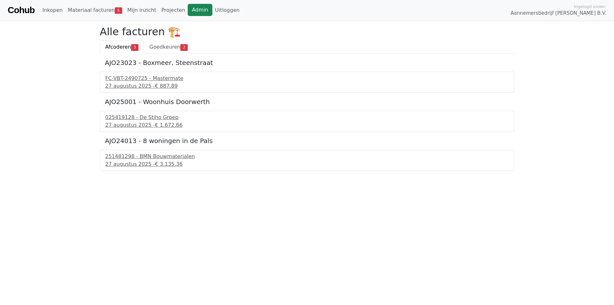 Image resolution: width=614 pixels, height=305 pixels. What do you see at coordinates (307, 160) in the screenshot?
I see `a: 251481298 - BMN Bouwmaterialen27 augustus 2025 -€ 3.135,36` at bounding box center [307, 160].